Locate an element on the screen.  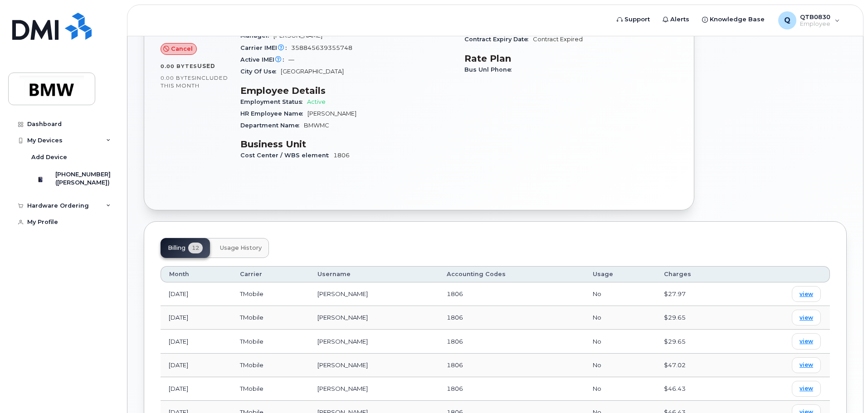
span: City Of Use is located at coordinates (260, 71).